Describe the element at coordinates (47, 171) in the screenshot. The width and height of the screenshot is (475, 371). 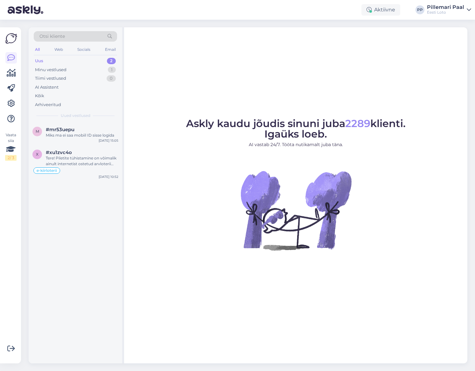
I see `span: e-kiirloterii` at that location.